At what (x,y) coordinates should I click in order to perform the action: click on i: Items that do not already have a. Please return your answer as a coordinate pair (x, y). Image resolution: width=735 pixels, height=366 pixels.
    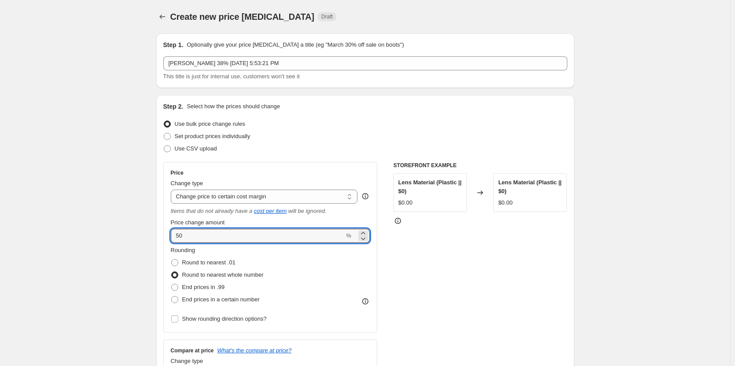
    Looking at the image, I should click on (212, 211).